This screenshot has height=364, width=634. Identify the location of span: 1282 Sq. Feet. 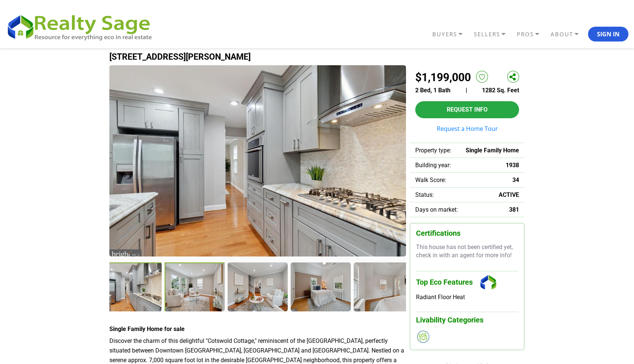
(501, 91).